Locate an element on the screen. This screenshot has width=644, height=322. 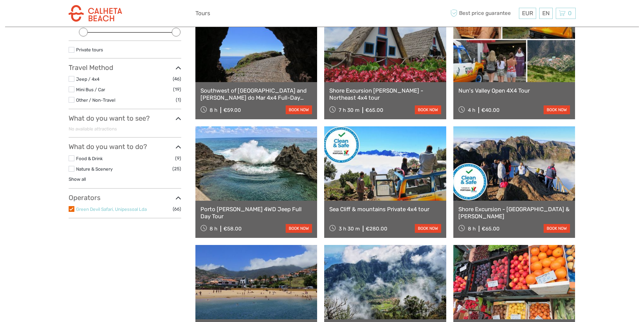
h3: Travel Method is located at coordinates (125, 68).